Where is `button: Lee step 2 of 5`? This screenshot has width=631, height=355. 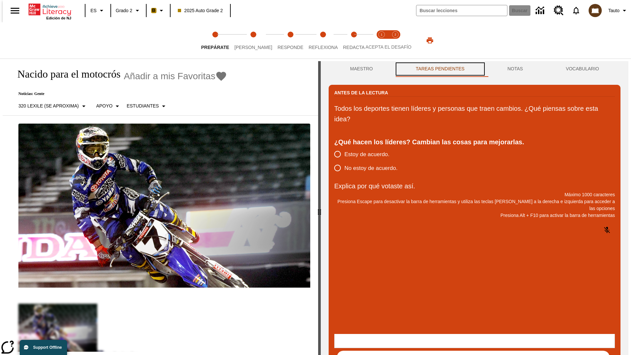
button: Lee step 2 of 5 is located at coordinates (253, 40).